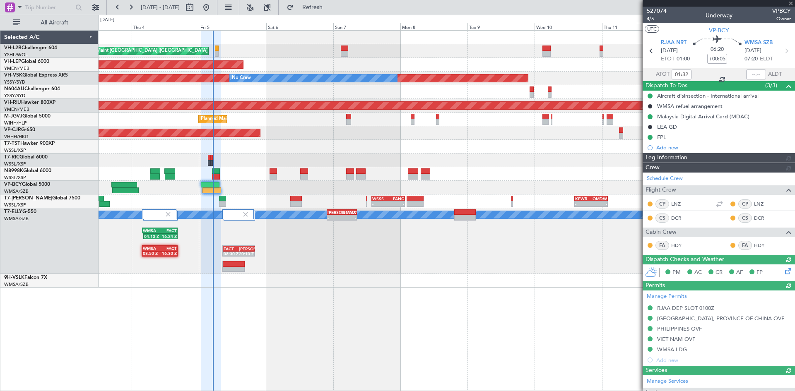 The height and width of the screenshot is (391, 795). I want to click on a: N604AUChallenger 604, so click(32, 89).